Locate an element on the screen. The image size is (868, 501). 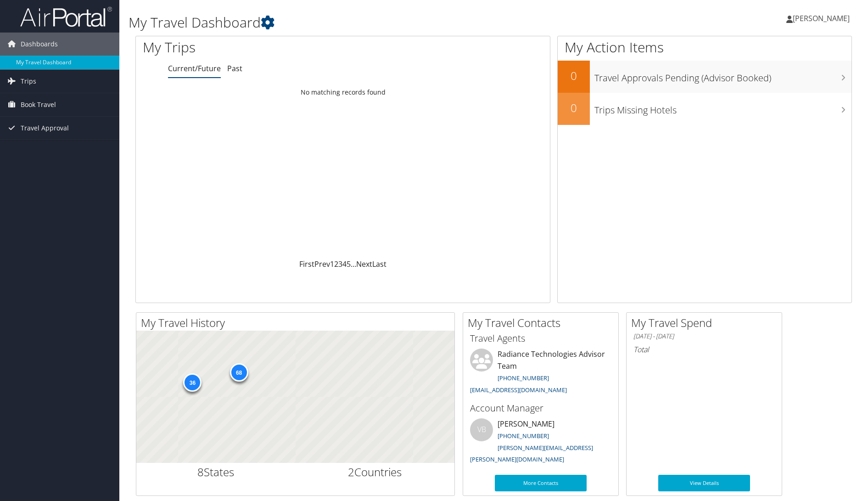
div: VB is located at coordinates (481, 430).